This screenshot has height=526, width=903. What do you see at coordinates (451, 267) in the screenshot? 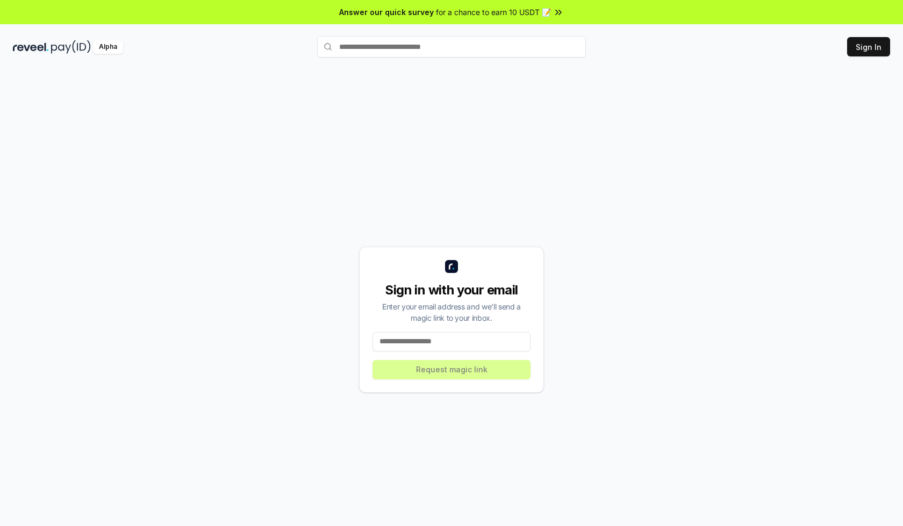
I see `img: logo_small` at bounding box center [451, 267].